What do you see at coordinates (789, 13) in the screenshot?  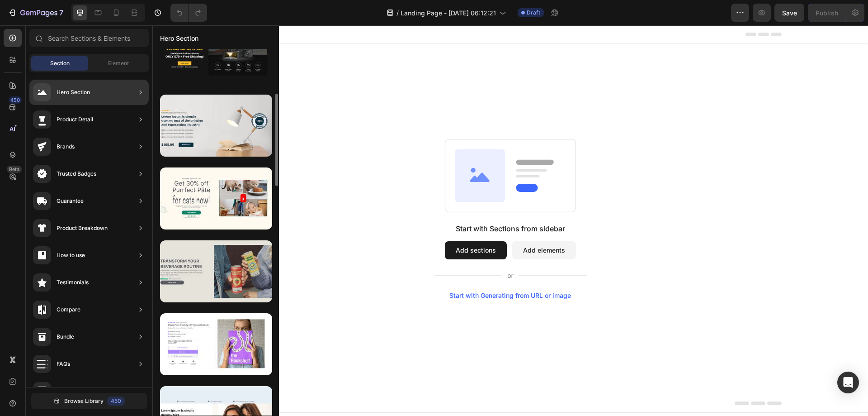 I see `span: Save` at bounding box center [789, 13].